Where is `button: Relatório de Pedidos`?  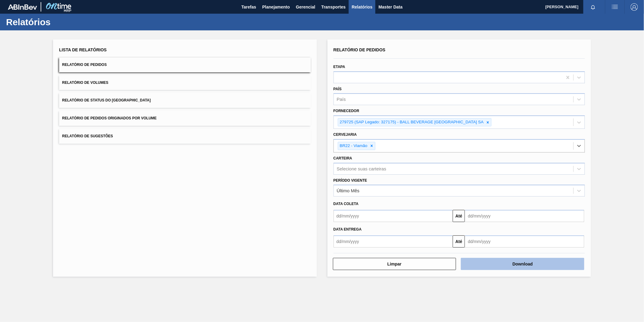
button: Relatório de Pedidos is located at coordinates (185, 65).